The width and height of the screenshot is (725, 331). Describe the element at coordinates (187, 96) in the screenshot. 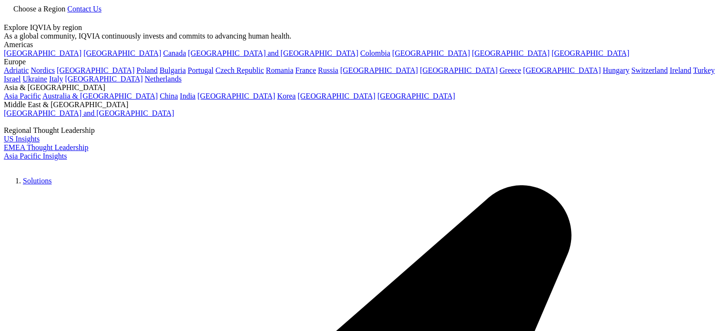

I see `a: India` at that location.